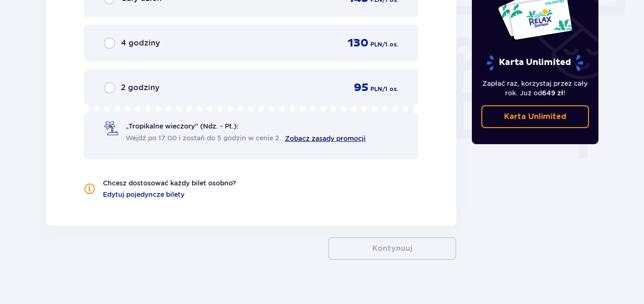  I want to click on span: 130, so click(358, 43).